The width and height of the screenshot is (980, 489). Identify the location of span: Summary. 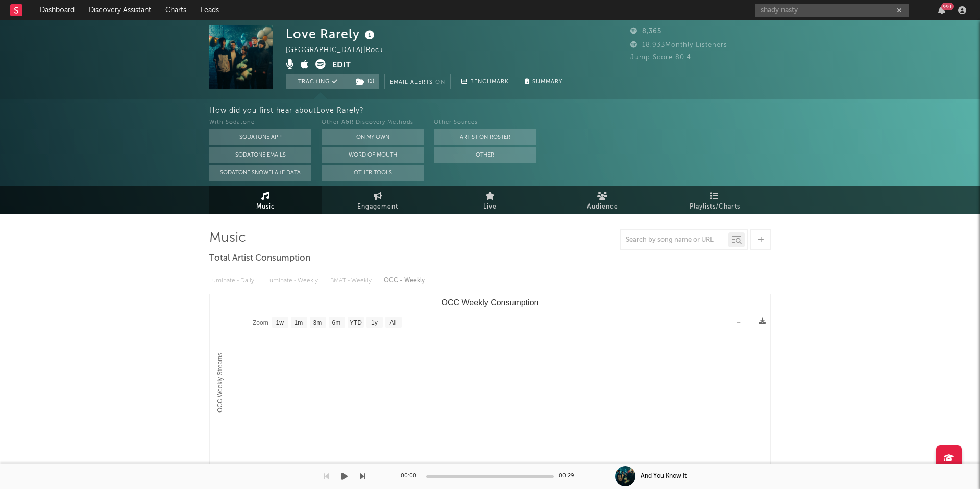
(548, 82).